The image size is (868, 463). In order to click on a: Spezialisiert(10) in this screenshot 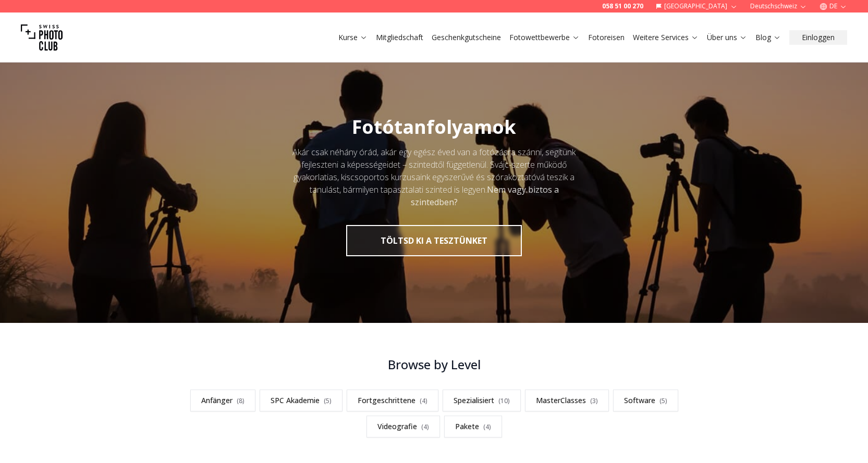, I will do `click(482, 401)`.